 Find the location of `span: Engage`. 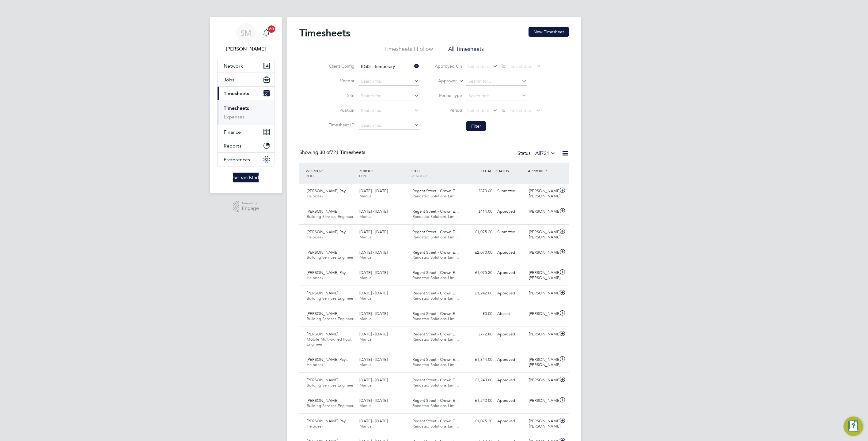

span: Engage is located at coordinates (250, 209).